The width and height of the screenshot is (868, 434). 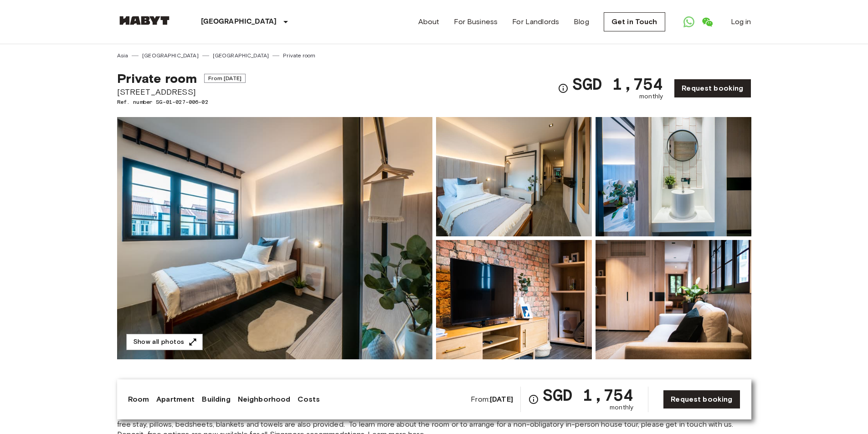 What do you see at coordinates (741, 22) in the screenshot?
I see `a: Log in` at bounding box center [741, 22].